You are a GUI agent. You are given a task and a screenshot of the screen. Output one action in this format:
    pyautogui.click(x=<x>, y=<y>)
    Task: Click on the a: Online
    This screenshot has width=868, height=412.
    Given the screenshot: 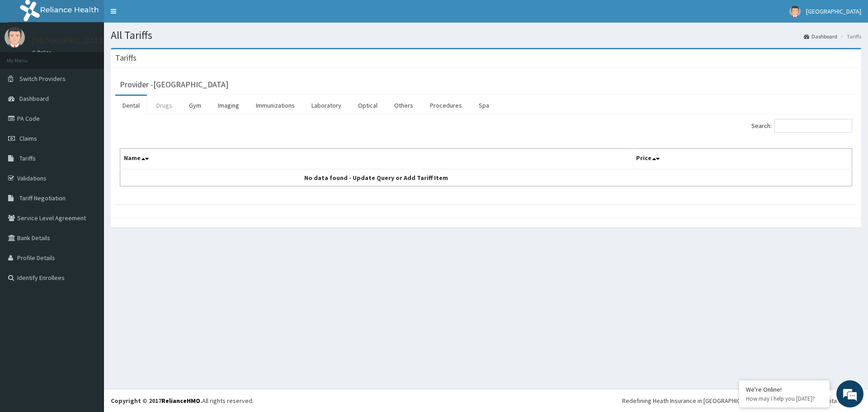 What is the action you would take?
    pyautogui.click(x=43, y=52)
    